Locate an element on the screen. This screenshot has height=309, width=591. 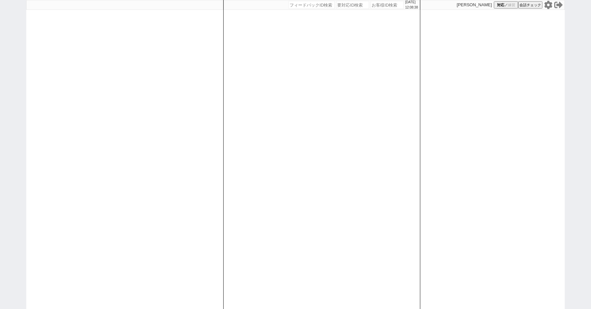
input: フィードバックID検索 is located at coordinates (311, 5).